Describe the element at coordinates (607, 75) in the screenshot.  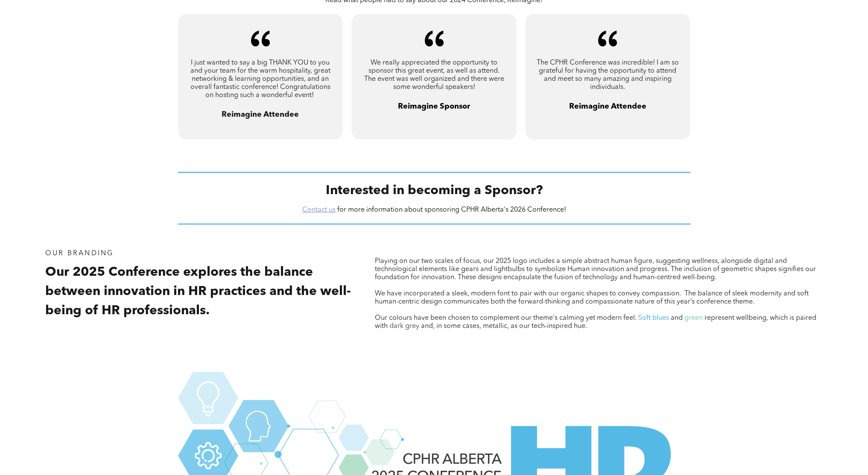
I see `span: The CPHR Conference was incredible! I am so grateful for having the opportunity to attend and mee...` at that location.